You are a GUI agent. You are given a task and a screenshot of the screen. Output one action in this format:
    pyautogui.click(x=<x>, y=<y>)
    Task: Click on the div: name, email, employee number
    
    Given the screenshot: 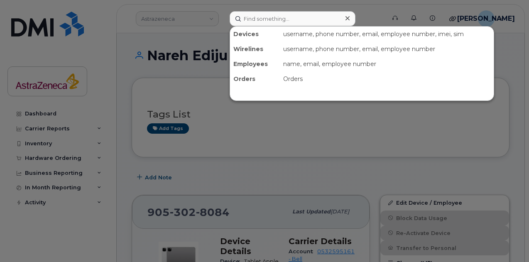 What is the action you would take?
    pyautogui.click(x=386, y=64)
    